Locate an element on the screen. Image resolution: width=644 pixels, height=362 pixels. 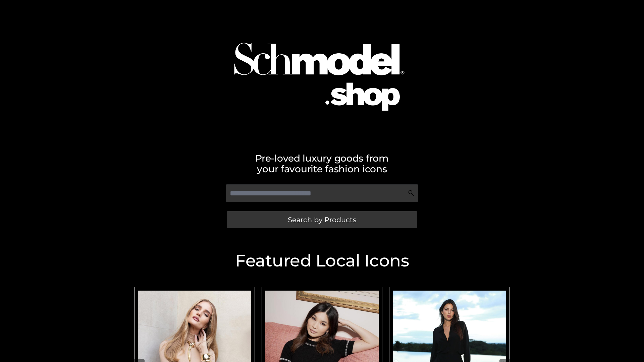
img: Search Icon is located at coordinates (412, 193).